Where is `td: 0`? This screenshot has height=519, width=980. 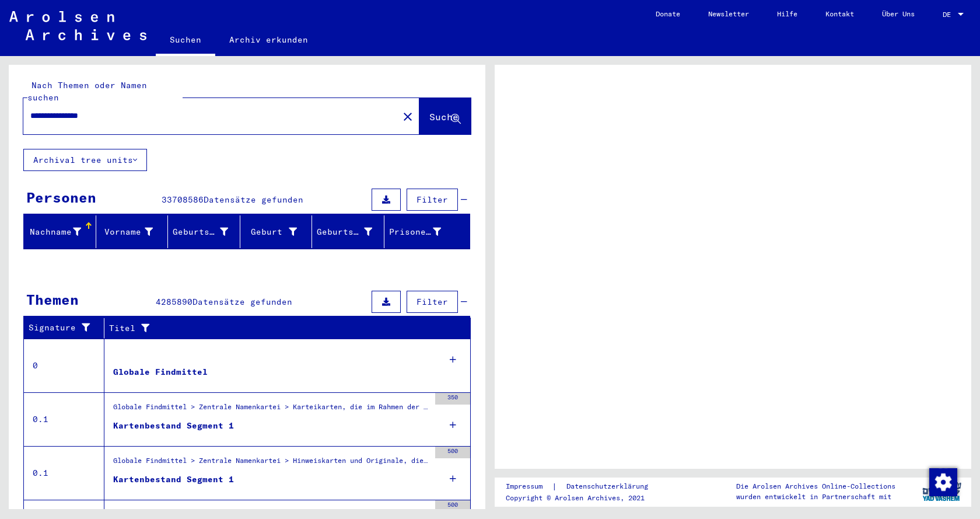 td: 0 is located at coordinates (64, 365).